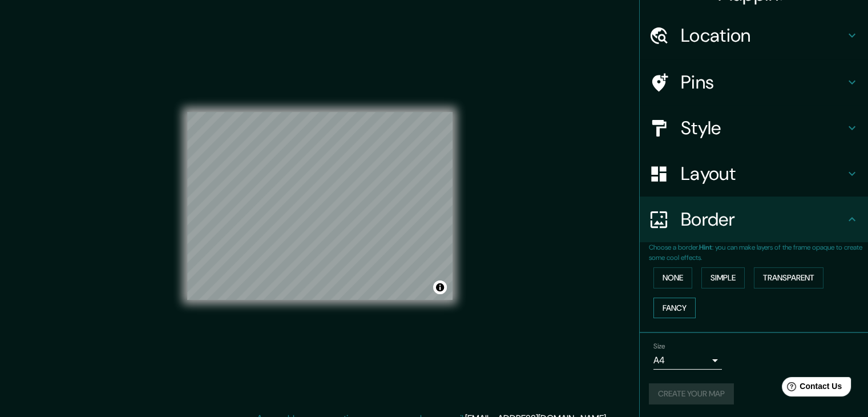 The width and height of the screenshot is (868, 417). What do you see at coordinates (754, 128) in the screenshot?
I see `div: Style` at bounding box center [754, 128].